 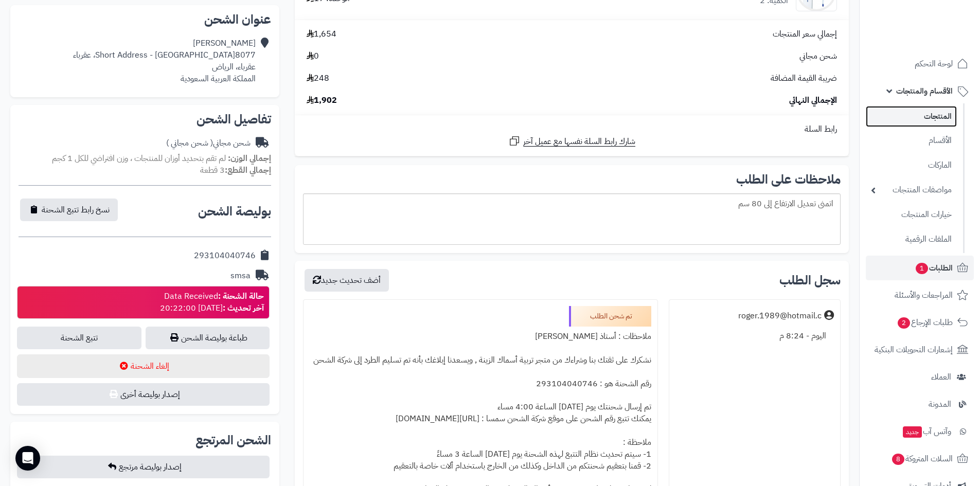 I want to click on span: ضريبة القيمة المضافة, so click(x=803, y=78).